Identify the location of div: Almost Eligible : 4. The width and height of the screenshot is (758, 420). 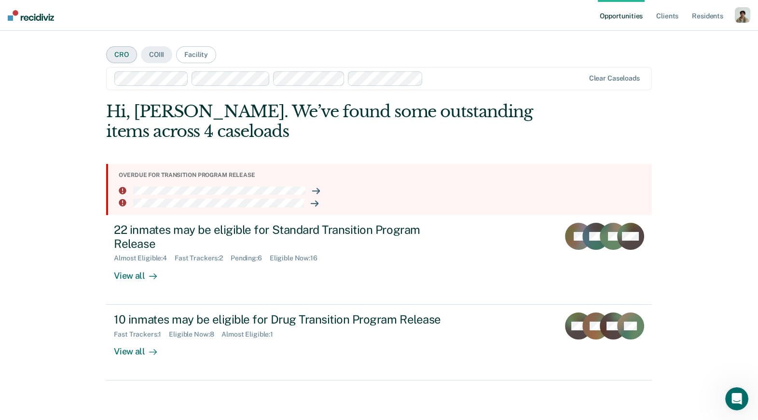
(144, 258).